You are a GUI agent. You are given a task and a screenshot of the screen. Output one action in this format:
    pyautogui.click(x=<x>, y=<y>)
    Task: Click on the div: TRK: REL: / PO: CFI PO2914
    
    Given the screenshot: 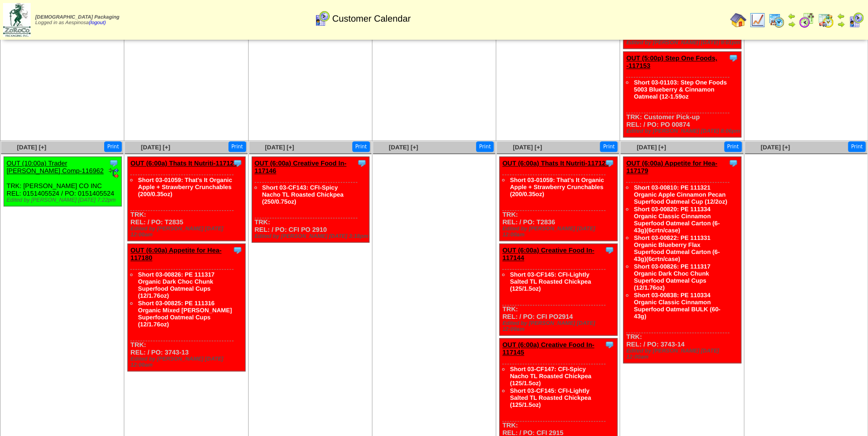 What is the action you would take?
    pyautogui.click(x=558, y=290)
    